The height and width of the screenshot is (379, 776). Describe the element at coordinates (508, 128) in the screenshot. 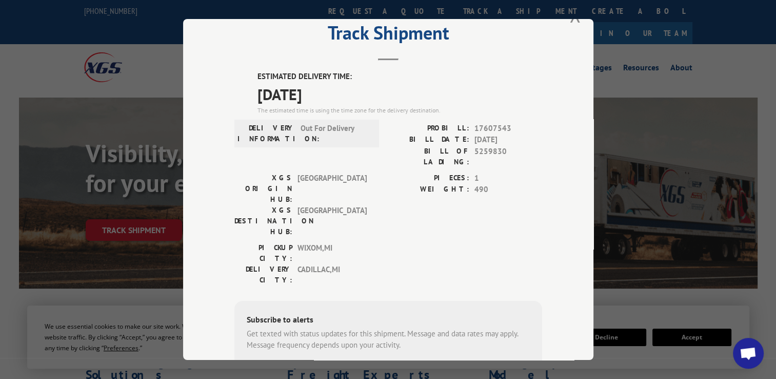

I see `span: 17607543` at that location.